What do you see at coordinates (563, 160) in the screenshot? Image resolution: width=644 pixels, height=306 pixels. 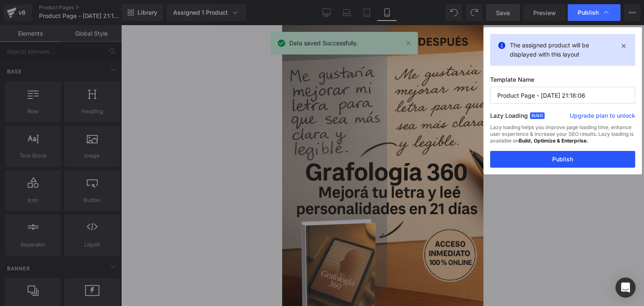 I see `button: Publish` at bounding box center [563, 160].